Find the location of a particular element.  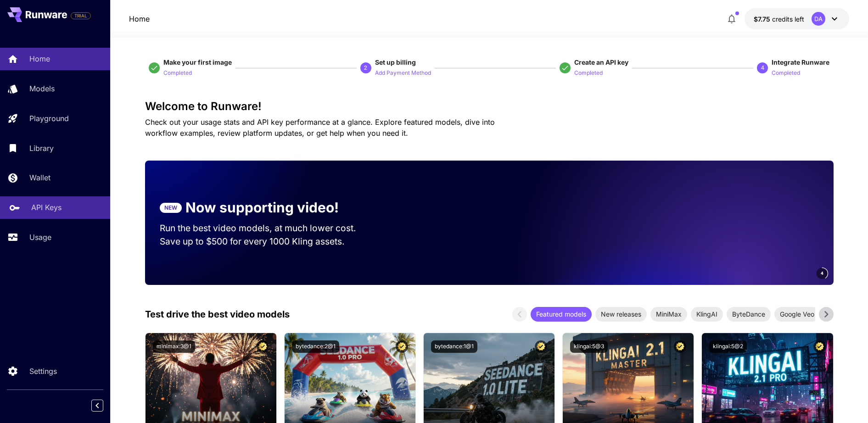

div: MiniMax is located at coordinates (669, 314).